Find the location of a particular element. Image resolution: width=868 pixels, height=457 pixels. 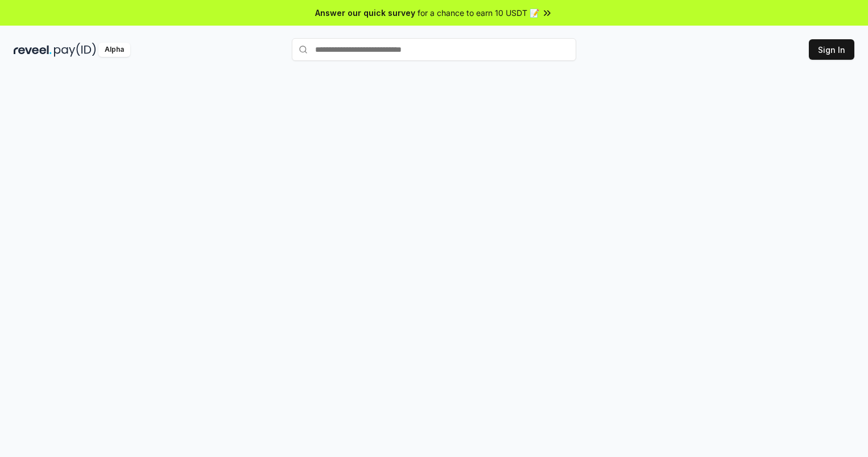

img: reveel_dark is located at coordinates (33, 49).